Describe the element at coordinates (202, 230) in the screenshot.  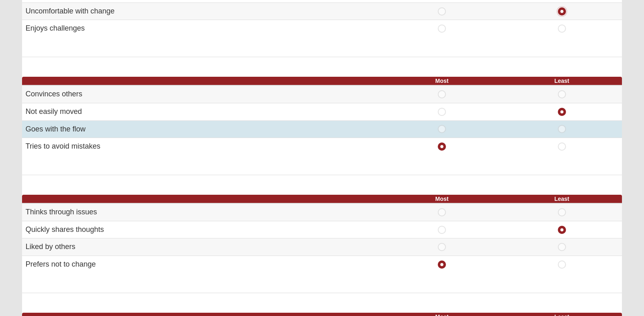
I see `td: Quickly shares thoughts` at that location.